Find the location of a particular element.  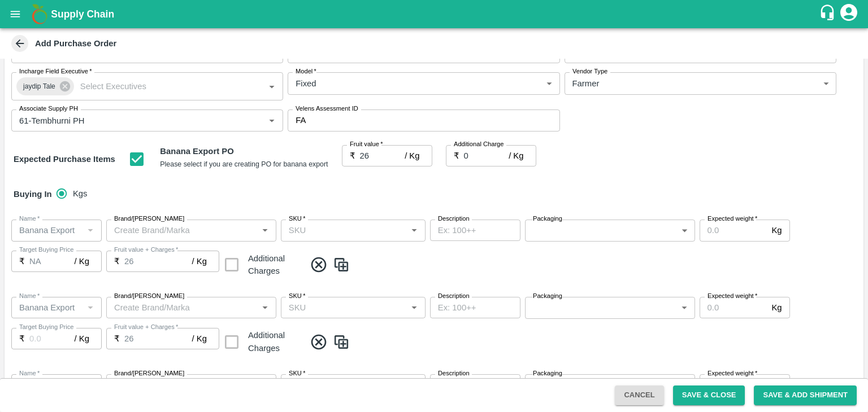

button: Save & Close is located at coordinates (709, 395).